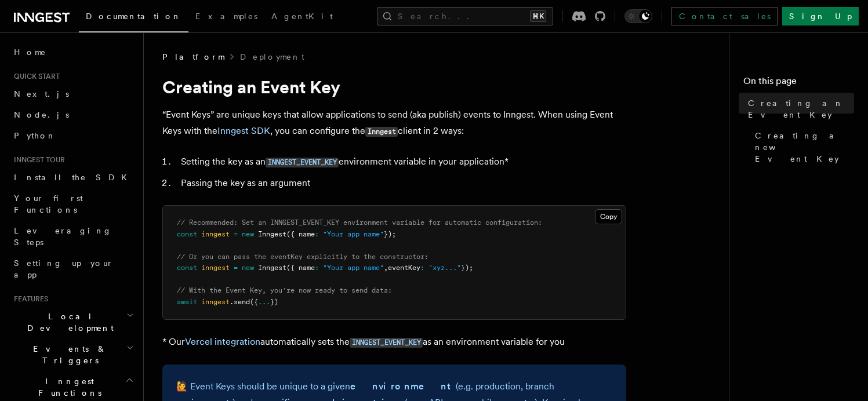 Image resolution: width=868 pixels, height=401 pixels. I want to click on button: Copy, so click(608, 217).